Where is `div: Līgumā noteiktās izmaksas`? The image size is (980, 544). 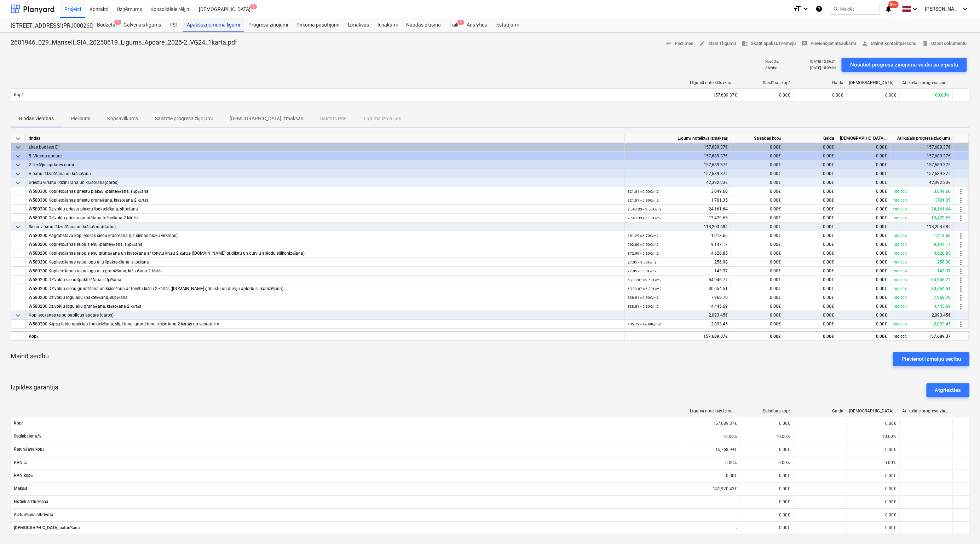 div: Līgumā noteiktās izmaksas is located at coordinates (714, 82).